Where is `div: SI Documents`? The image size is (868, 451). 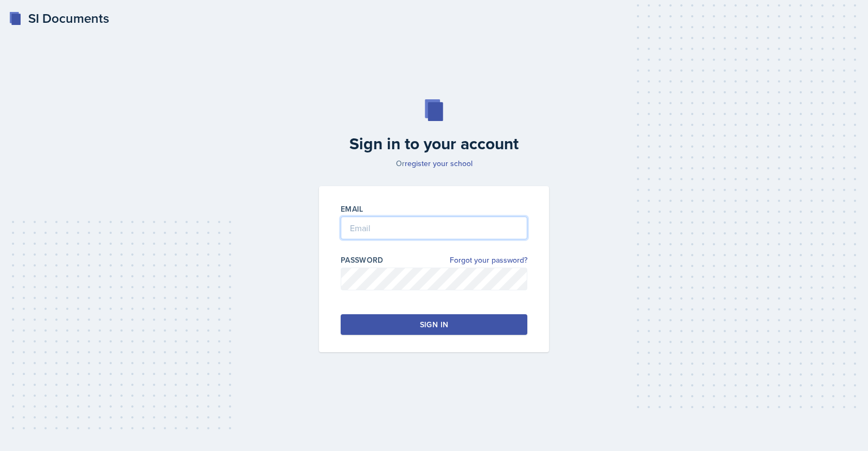
div: SI Documents is located at coordinates (59, 18).